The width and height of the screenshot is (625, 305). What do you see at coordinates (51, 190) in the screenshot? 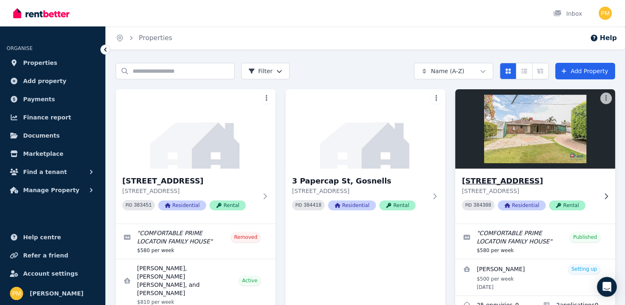
I see `span: Manage Property` at bounding box center [51, 190].